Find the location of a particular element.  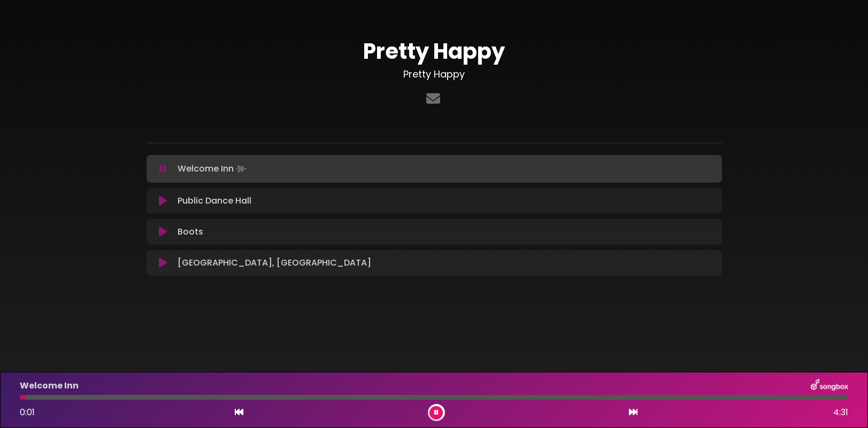

h1: Pretty Happy is located at coordinates (434, 51).